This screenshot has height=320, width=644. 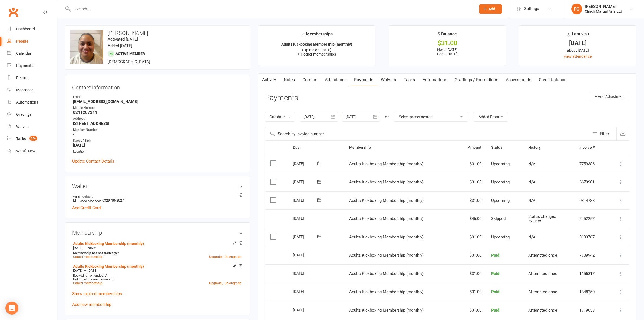 What do you see at coordinates (435, 80) in the screenshot?
I see `a: Automations` at bounding box center [435, 80].